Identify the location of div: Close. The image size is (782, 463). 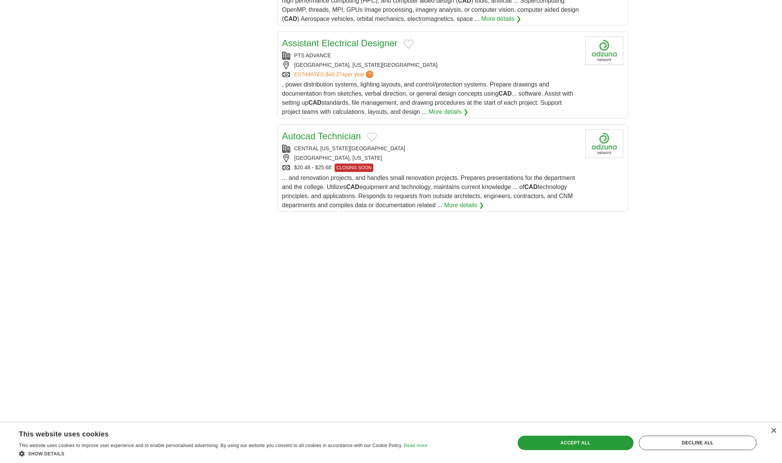
(773, 431).